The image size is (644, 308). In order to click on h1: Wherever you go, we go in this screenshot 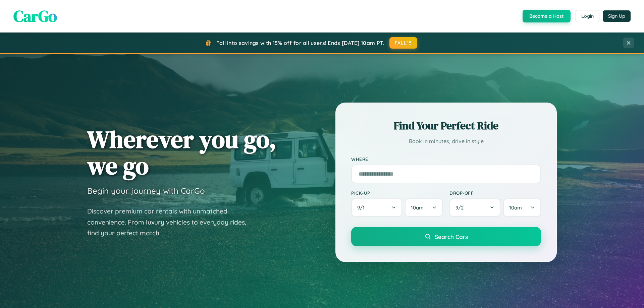, I will do `click(182, 153)`.